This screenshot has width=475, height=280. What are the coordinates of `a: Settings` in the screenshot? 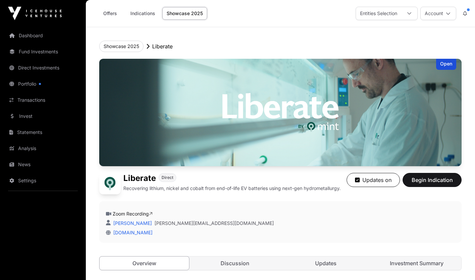 It's located at (43, 180).